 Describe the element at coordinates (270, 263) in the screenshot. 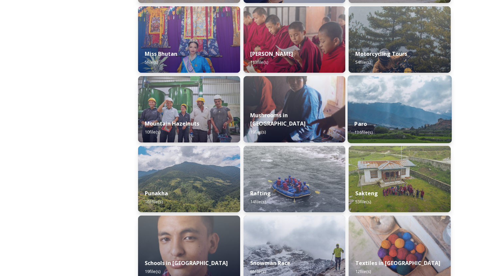

I see `strong: Snowman Race` at that location.